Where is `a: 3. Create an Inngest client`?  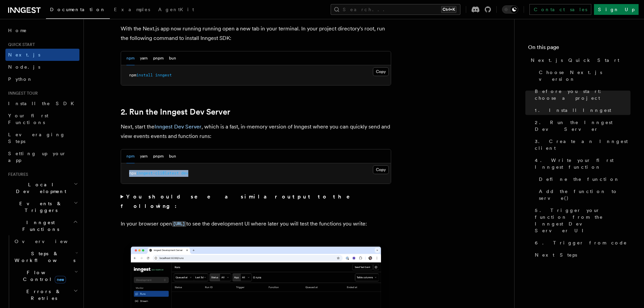 a: 3. Create an Inngest client is located at coordinates (581, 145).